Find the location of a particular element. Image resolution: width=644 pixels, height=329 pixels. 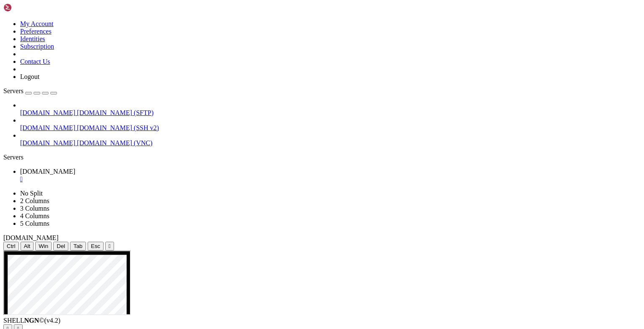

button: Tab is located at coordinates (78, 246).